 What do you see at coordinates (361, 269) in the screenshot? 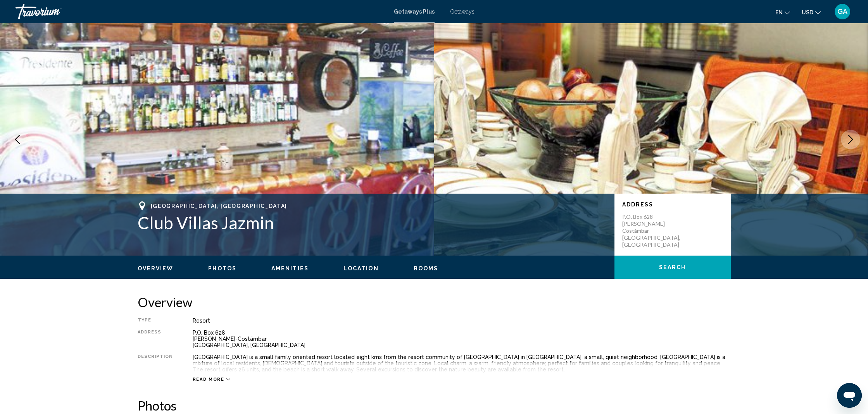
I see `span: Location` at bounding box center [361, 269].